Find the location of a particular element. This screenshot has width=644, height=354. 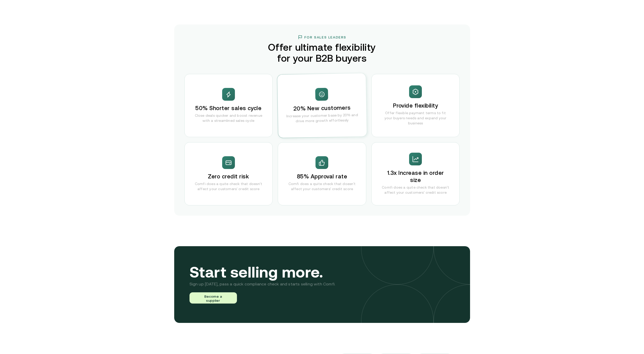

p: Close deals quicker and boost revenue with a streamlined sales cycle is located at coordinates (228, 118).